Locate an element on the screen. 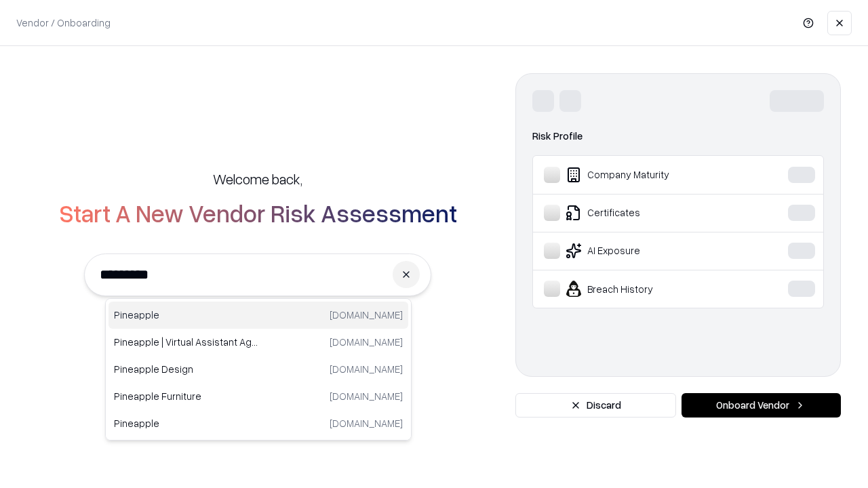  div: Breach History is located at coordinates (645, 289).